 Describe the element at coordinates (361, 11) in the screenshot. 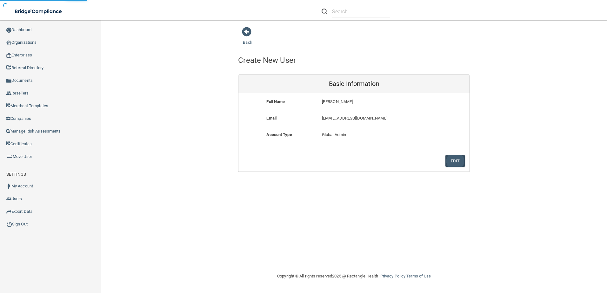

I see `input: Search` at that location.